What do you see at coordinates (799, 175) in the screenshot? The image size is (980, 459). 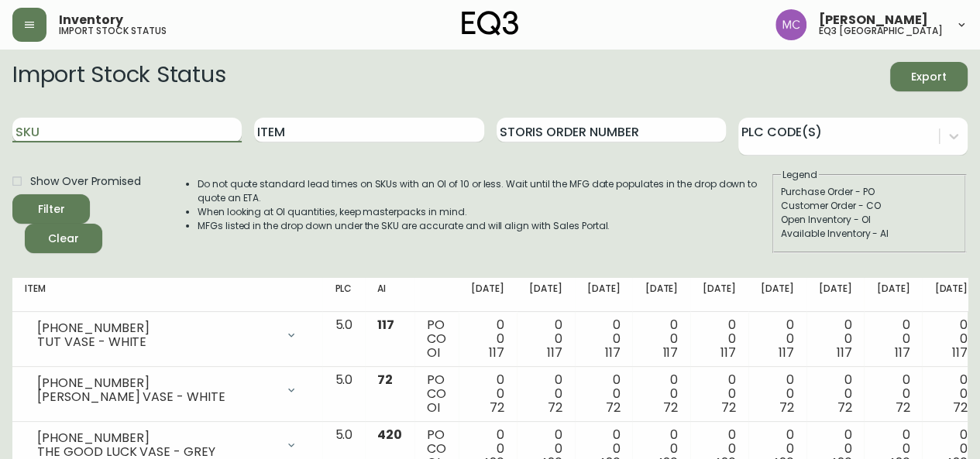 I see `legend: Legend` at bounding box center [799, 175].